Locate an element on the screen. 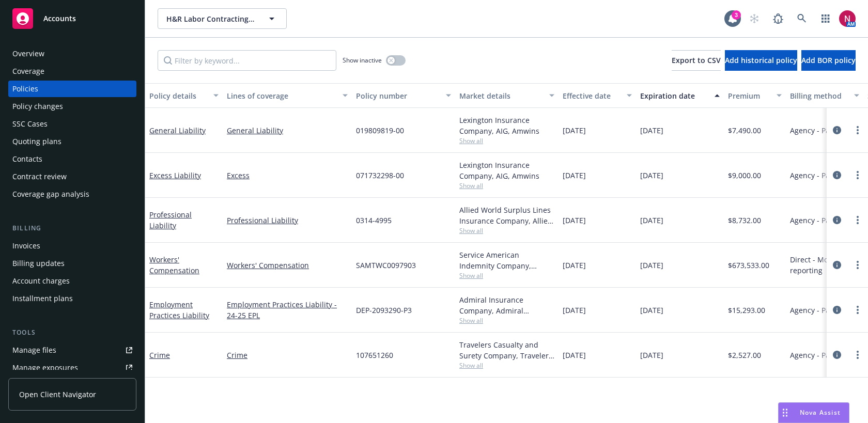  div: Billing is located at coordinates (72, 228).